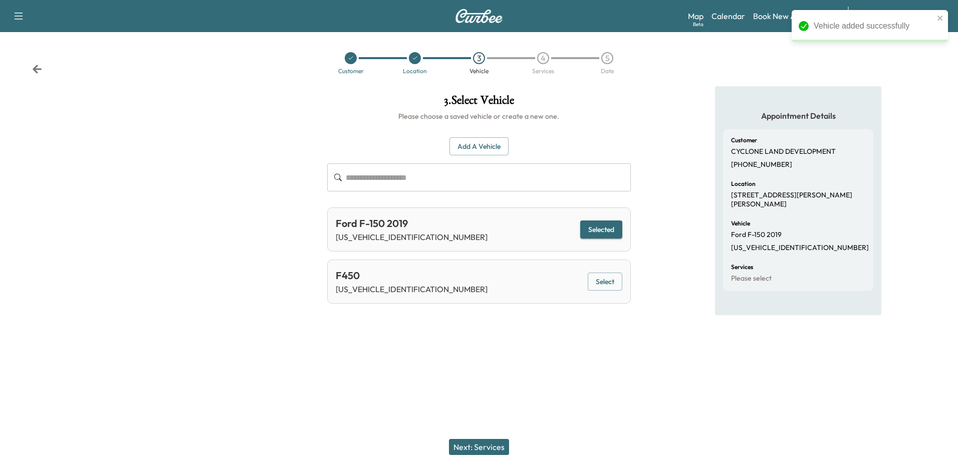 This screenshot has height=467, width=958. Describe the element at coordinates (415, 71) in the screenshot. I see `div: Location` at that location.